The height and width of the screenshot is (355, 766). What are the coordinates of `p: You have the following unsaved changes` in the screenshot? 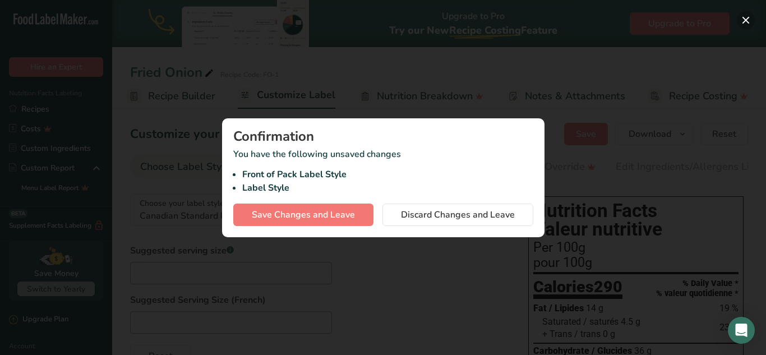 It's located at (383, 171).